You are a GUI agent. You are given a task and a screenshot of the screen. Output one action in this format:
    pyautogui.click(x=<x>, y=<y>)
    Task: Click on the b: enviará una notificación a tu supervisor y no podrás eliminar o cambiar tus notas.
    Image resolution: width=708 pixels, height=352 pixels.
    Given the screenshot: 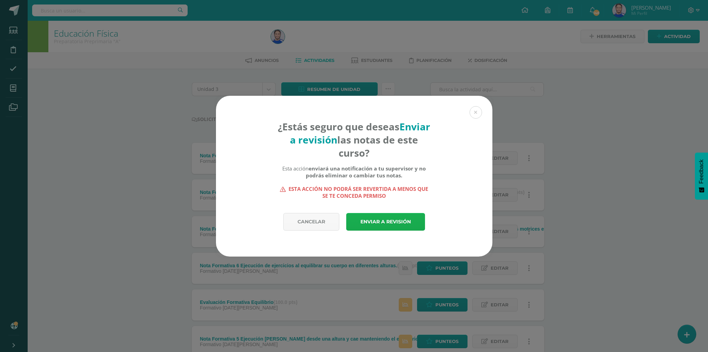 What is the action you would take?
    pyautogui.click(x=365, y=172)
    